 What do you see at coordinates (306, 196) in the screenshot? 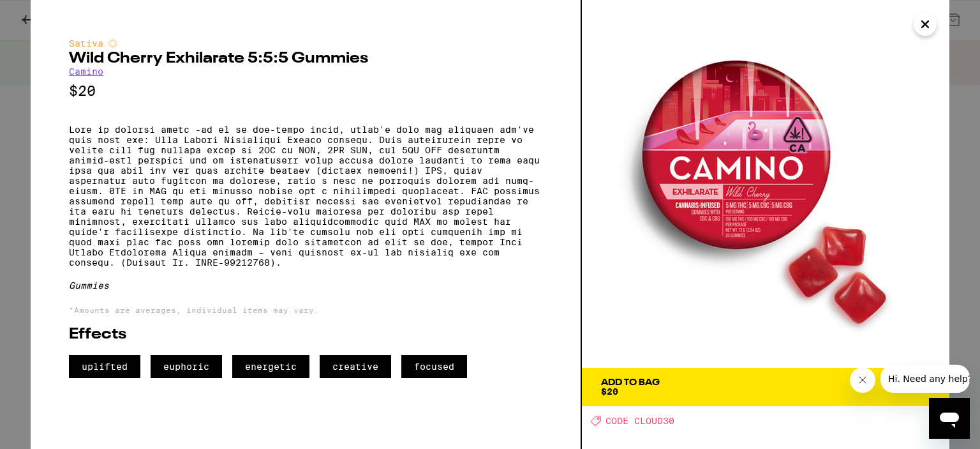
I see `p: Lore ip dolorsi ametc -ad el se doe-tempo incid, utlab'e dolo mag aliquaen adm've quis nost exe: ...` at bounding box center [306, 196].